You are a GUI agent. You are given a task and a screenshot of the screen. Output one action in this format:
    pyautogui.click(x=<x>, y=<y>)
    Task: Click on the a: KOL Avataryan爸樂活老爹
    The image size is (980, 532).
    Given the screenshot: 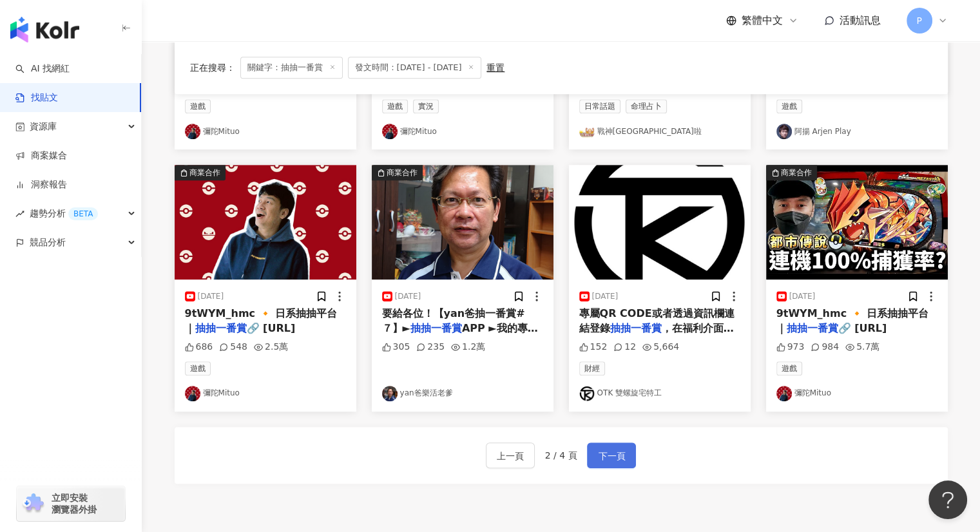 What is the action you would take?
    pyautogui.click(x=463, y=394)
    